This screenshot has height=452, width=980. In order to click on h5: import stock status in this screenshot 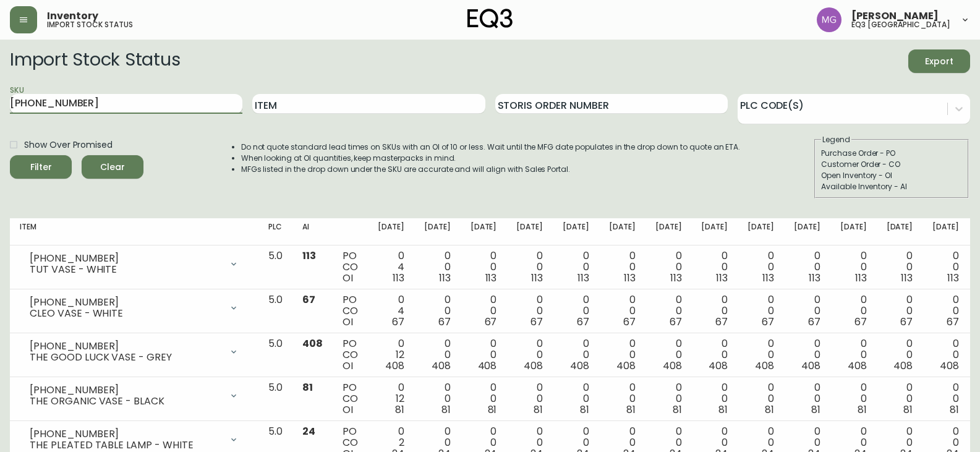, I will do `click(90, 25)`.